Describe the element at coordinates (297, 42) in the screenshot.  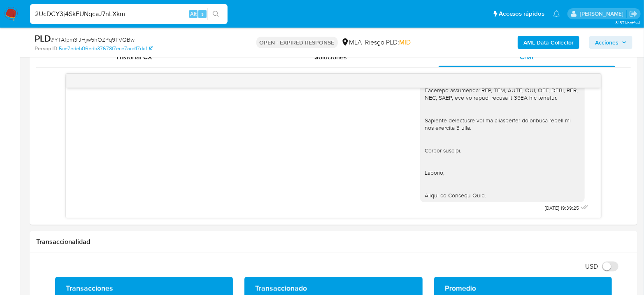
I see `p: OPEN - EXPIRED RESPONSE` at that location.